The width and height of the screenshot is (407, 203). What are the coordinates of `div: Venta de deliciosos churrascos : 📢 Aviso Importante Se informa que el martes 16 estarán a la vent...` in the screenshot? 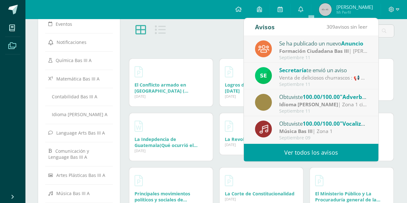 It's located at (323, 78).